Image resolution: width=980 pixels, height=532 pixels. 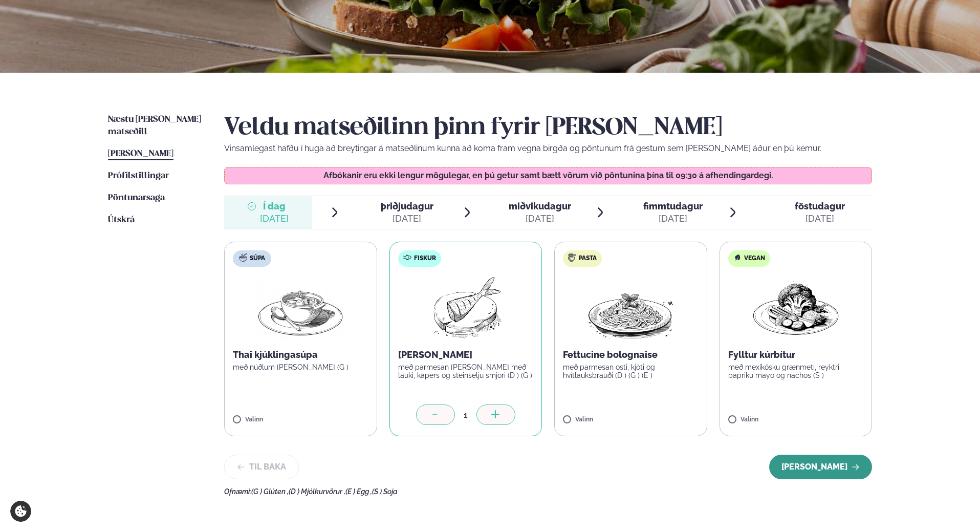 I want to click on p: Vinsamlegast hafðu í huga að breytingar á matseðlinum kunna að koma fram vegna birgða og pöntunum..., so click(x=549, y=148).